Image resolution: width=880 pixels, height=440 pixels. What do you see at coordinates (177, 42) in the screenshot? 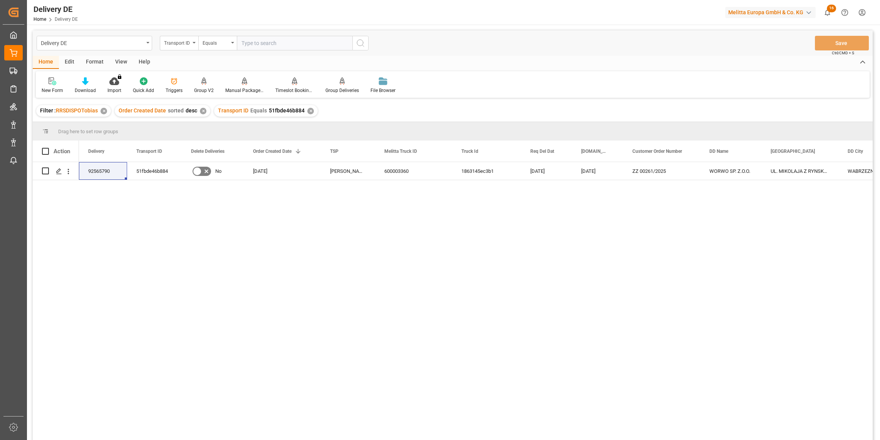
I see `div: Transport ID` at bounding box center [177, 42].